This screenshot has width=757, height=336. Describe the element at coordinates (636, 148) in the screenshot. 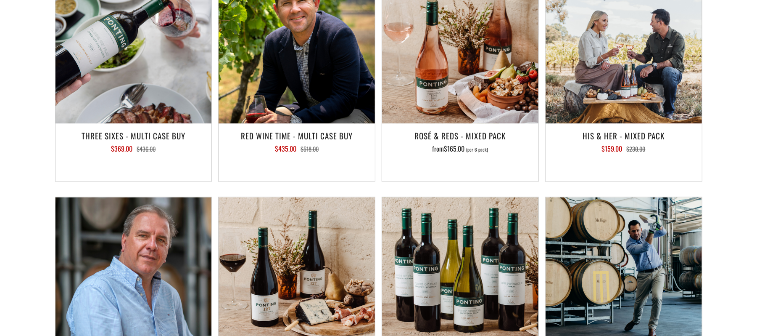

I see `span: $230.00` at that location.